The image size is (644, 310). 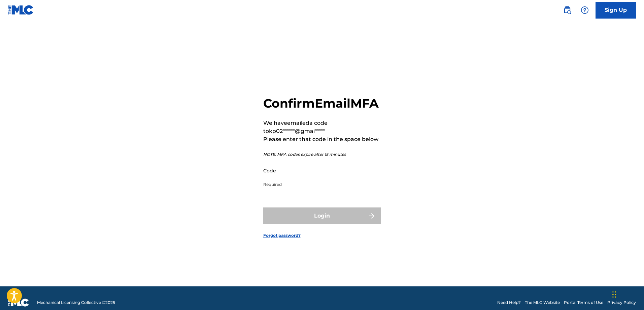 What do you see at coordinates (627, 294) in the screenshot?
I see `div: チャットウィジェット` at bounding box center [627, 294].